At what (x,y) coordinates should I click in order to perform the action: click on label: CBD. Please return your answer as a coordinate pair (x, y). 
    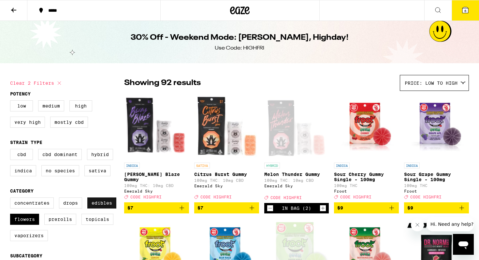
    Looking at the image, I should click on (21, 154).